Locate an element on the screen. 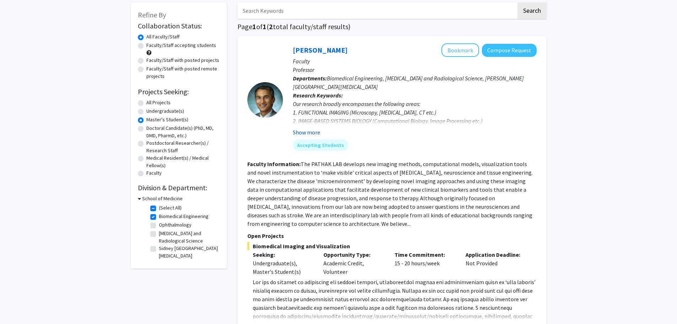  div: Not Provided is located at coordinates (495, 263).